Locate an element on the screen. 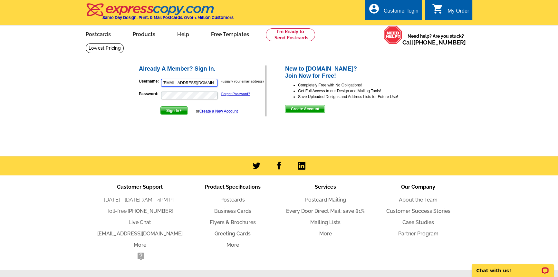  a: Live Chat is located at coordinates (140, 222).